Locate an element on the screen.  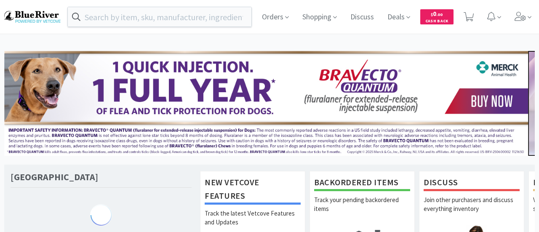
a: Discuss is located at coordinates (362, 17).